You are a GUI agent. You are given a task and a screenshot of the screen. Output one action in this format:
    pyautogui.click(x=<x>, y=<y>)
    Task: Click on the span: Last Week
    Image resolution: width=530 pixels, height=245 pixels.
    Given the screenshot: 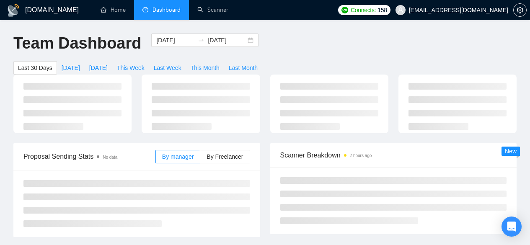 What is the action you would take?
    pyautogui.click(x=168, y=68)
    